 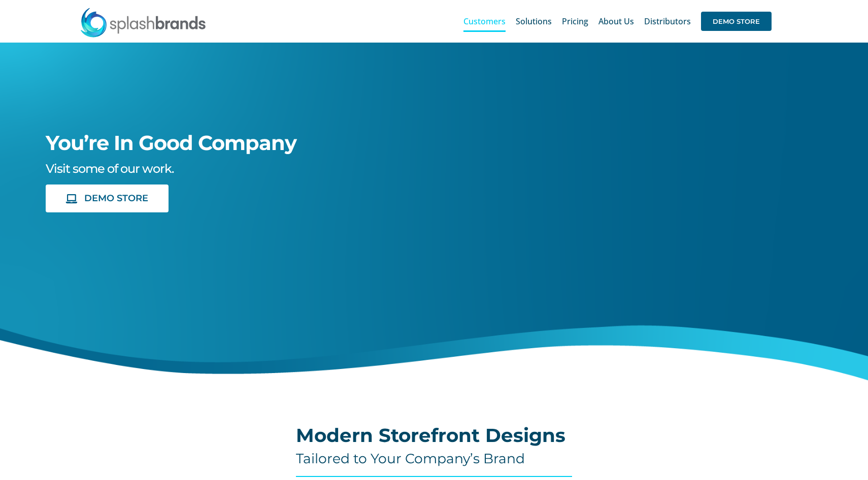 What do you see at coordinates (614, 217) in the screenshot?
I see `a: sng-1C` at bounding box center [614, 217].